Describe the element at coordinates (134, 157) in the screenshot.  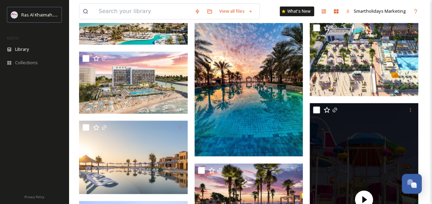
I see `img: Sofitel Al Hamra Beach Resort swimming pool.jpg` at that location.